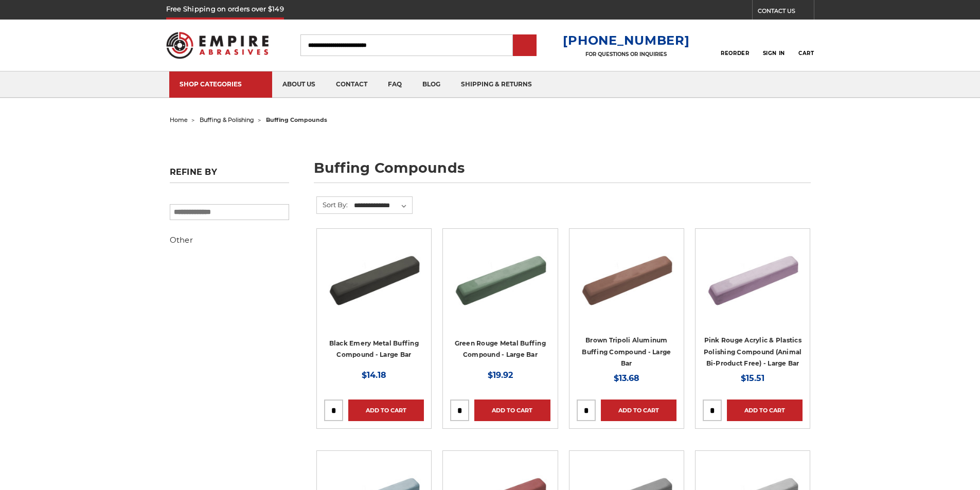 The width and height of the screenshot is (980, 490). Describe the element at coordinates (332, 205) in the screenshot. I see `label: Sort By:` at that location.